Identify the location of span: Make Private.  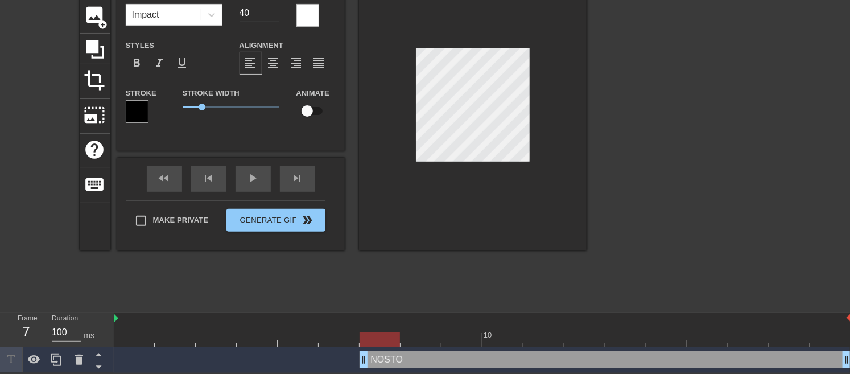
(181, 220).